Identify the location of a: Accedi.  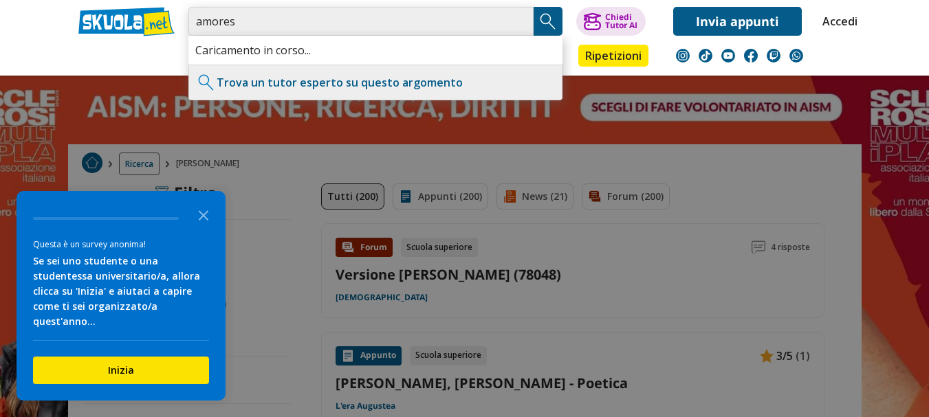
(837, 21).